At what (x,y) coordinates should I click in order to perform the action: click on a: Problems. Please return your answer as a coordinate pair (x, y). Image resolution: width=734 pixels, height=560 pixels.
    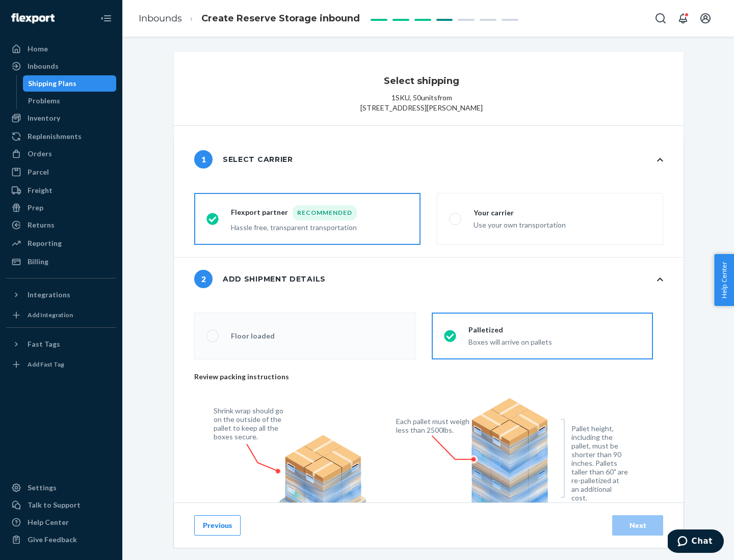
    Looking at the image, I should click on (70, 101).